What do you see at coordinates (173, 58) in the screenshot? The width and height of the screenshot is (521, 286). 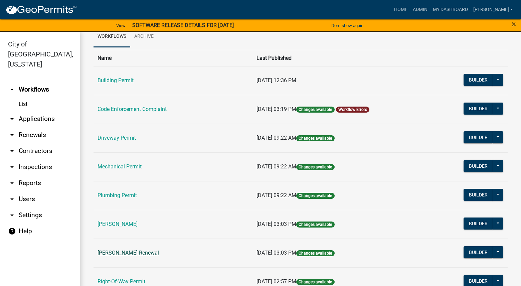 I see `th: Name` at bounding box center [173, 58].